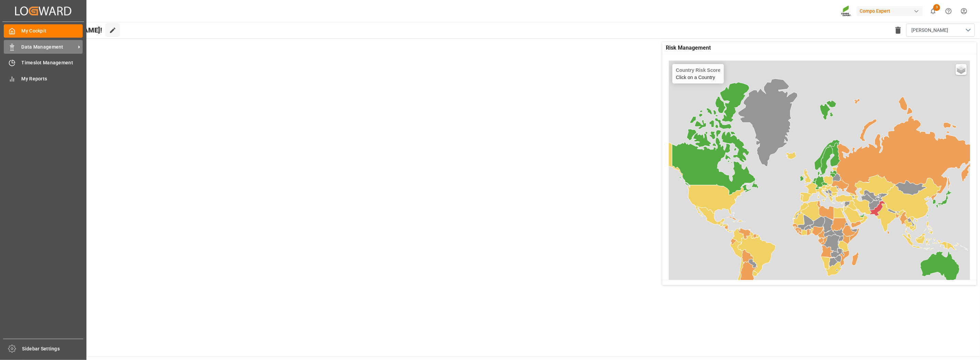 This screenshot has height=360, width=980. I want to click on span: My Reports, so click(52, 79).